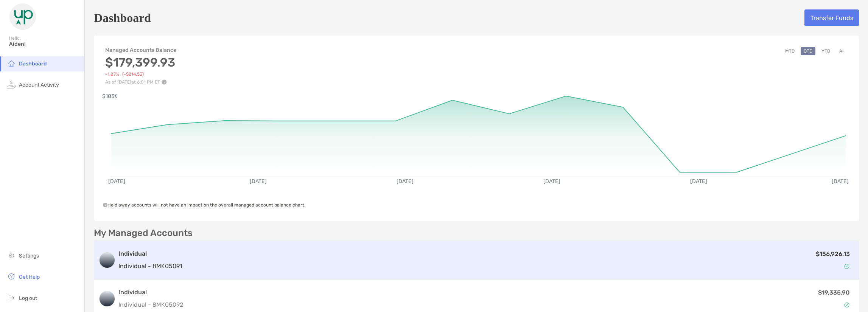  What do you see at coordinates (833, 253) in the screenshot?
I see `p: $156,926.13` at bounding box center [833, 253].